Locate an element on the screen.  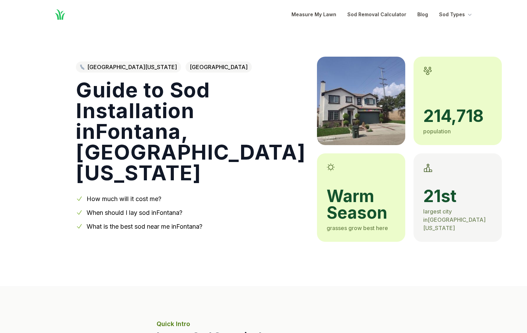
span: 21st is located at coordinates (458, 196).